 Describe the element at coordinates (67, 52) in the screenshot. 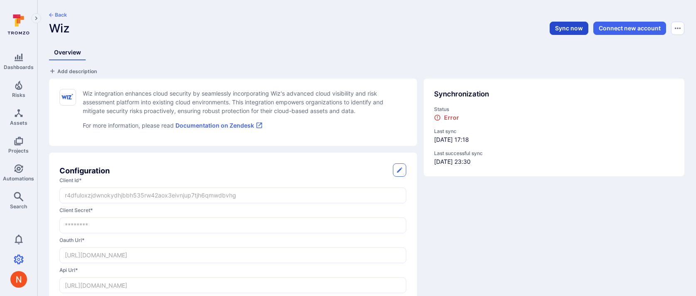

I see `a: Overview` at that location.